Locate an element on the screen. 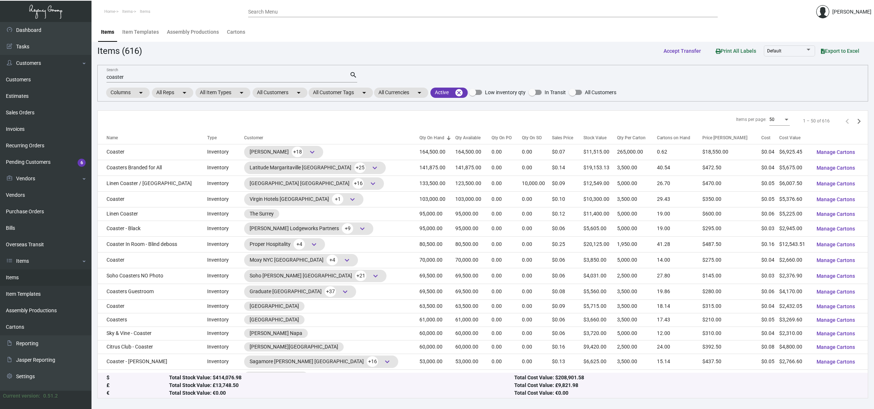 The image size is (874, 409). td: $350.00 is located at coordinates (732, 199).